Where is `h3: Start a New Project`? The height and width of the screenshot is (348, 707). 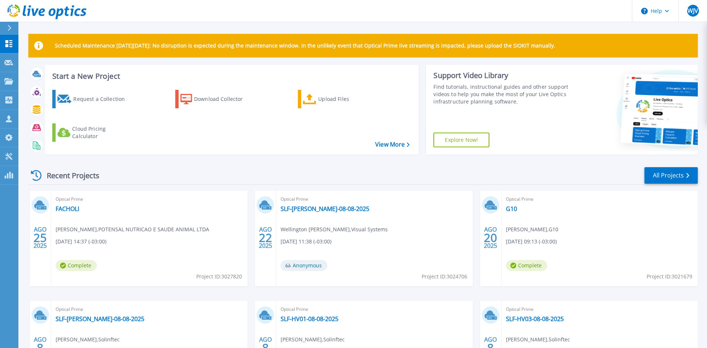
h3: Start a New Project is located at coordinates (231, 76).